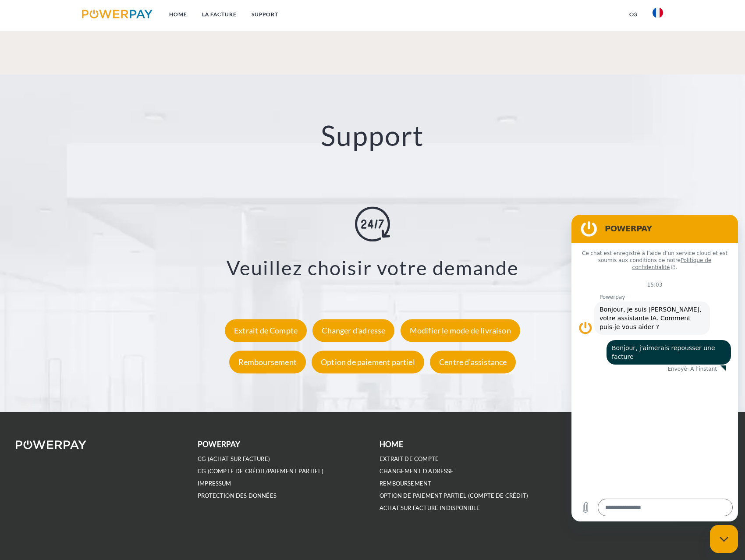  I want to click on img: fr, so click(658, 13).